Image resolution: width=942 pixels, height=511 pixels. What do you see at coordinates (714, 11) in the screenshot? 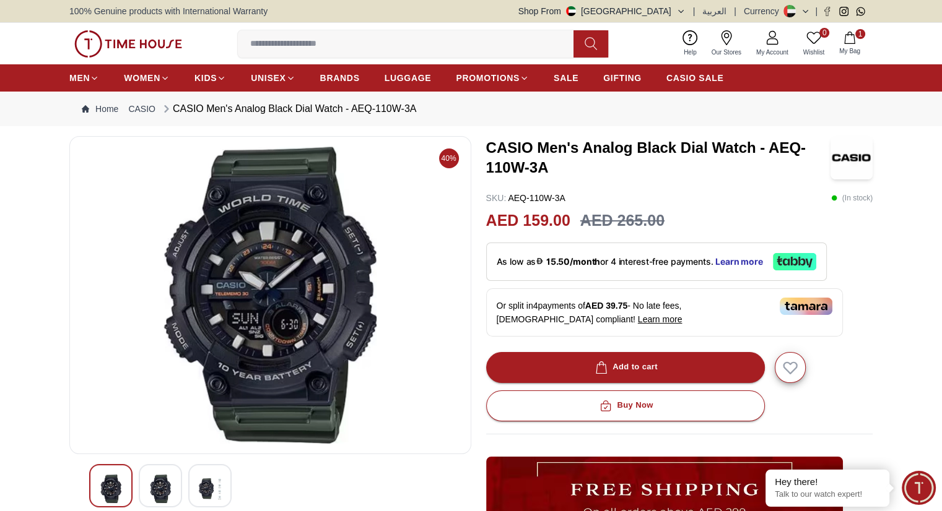
I see `button: العربية` at bounding box center [714, 11].